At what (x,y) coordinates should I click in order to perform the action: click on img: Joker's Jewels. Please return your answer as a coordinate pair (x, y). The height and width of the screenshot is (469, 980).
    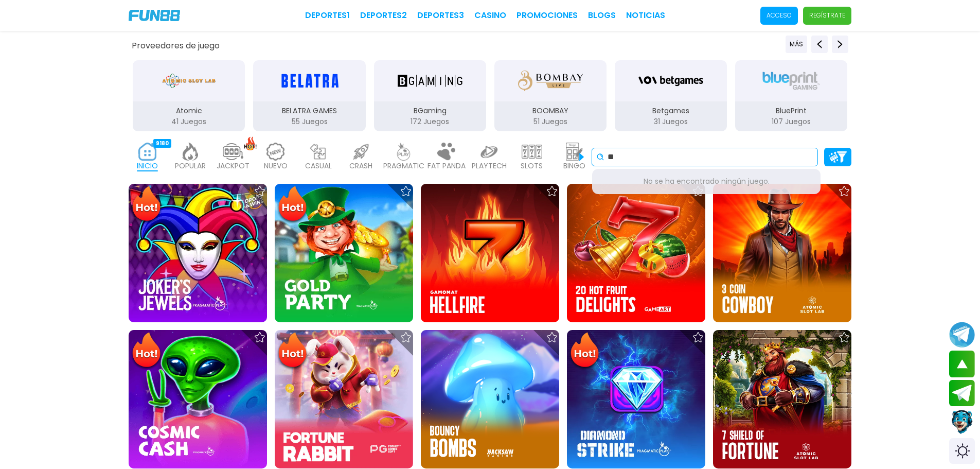
    Looking at the image, I should click on (198, 253).